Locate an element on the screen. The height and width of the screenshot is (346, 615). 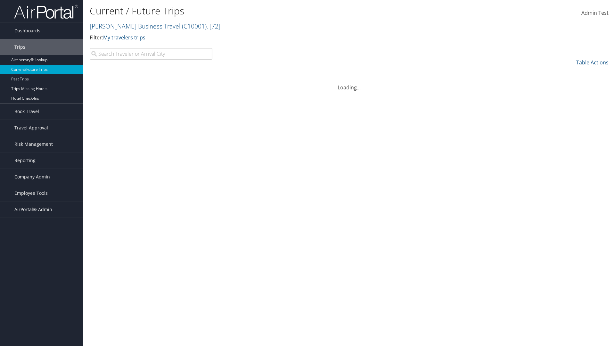
span: ( C10001 ) is located at coordinates (194, 26).